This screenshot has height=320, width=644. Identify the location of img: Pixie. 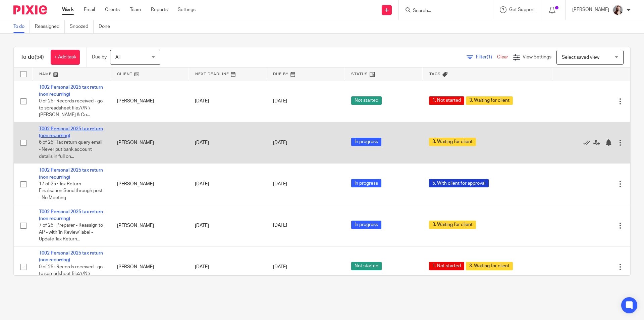
(30, 10).